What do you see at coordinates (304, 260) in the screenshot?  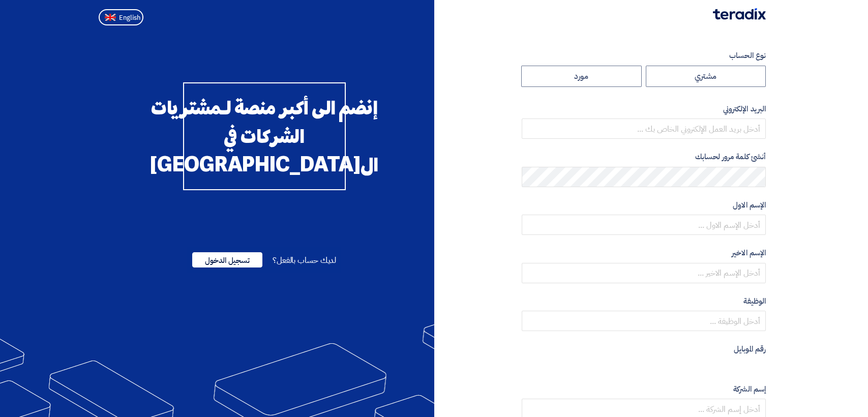 I see `span: لديك حساب بالفعل؟` at bounding box center [304, 260].